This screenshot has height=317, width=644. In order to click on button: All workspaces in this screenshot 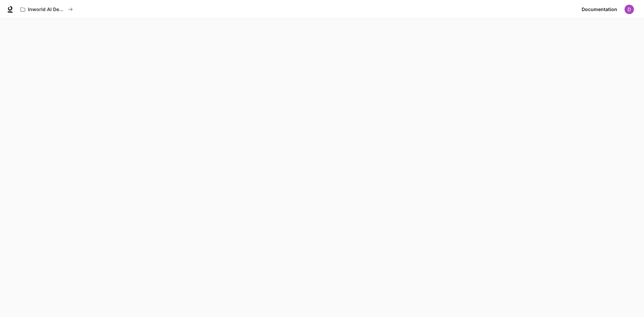, I will do `click(47, 10)`.